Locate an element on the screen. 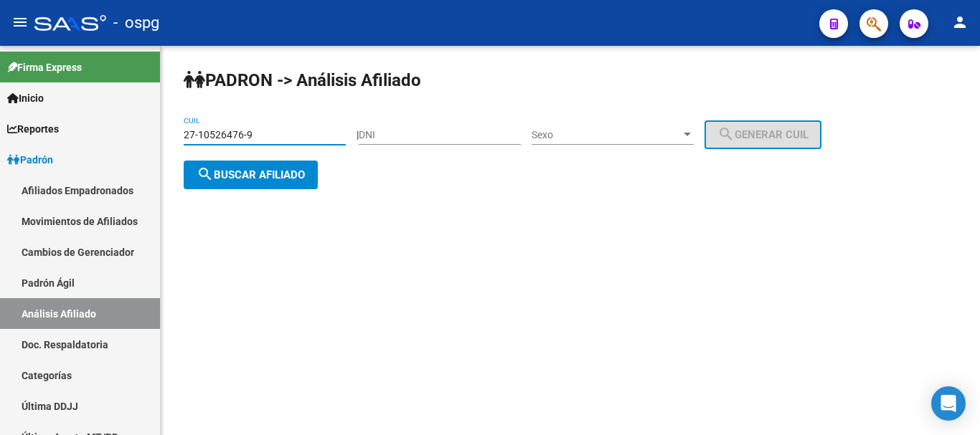 The image size is (980, 435). span: Sexo is located at coordinates (606, 135).